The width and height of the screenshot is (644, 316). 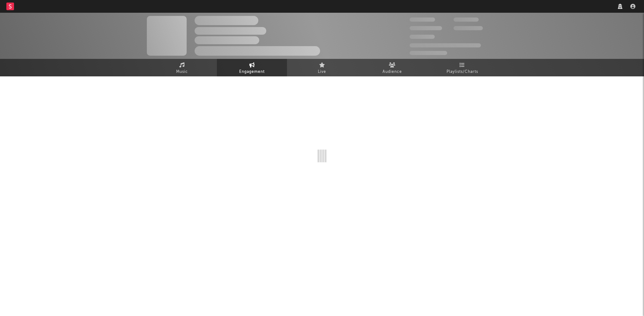 What do you see at coordinates (445, 45) in the screenshot?
I see `span: 50,000,000 Monthly Listeners` at bounding box center [445, 45].